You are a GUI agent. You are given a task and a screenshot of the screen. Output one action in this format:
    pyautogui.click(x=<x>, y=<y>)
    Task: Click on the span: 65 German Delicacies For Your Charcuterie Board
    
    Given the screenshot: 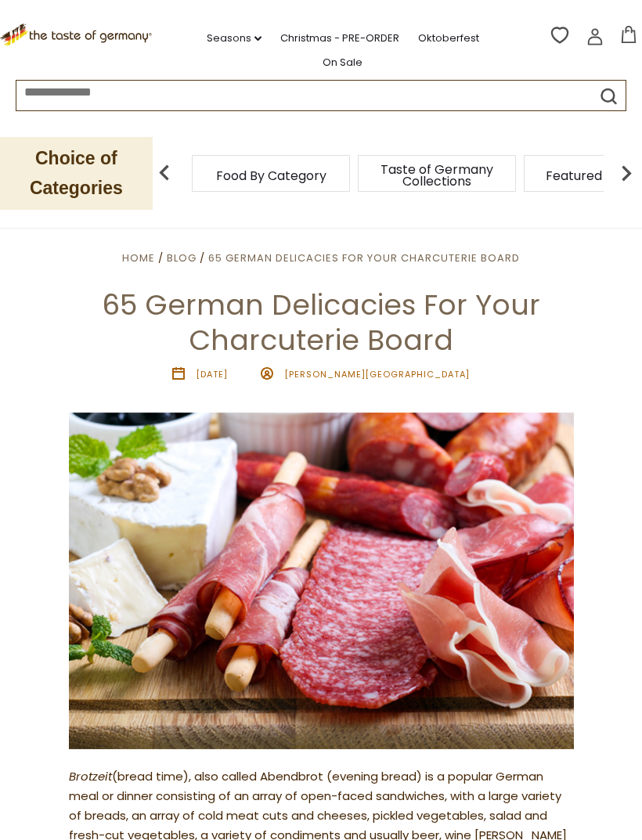 What is the action you would take?
    pyautogui.click(x=364, y=257)
    